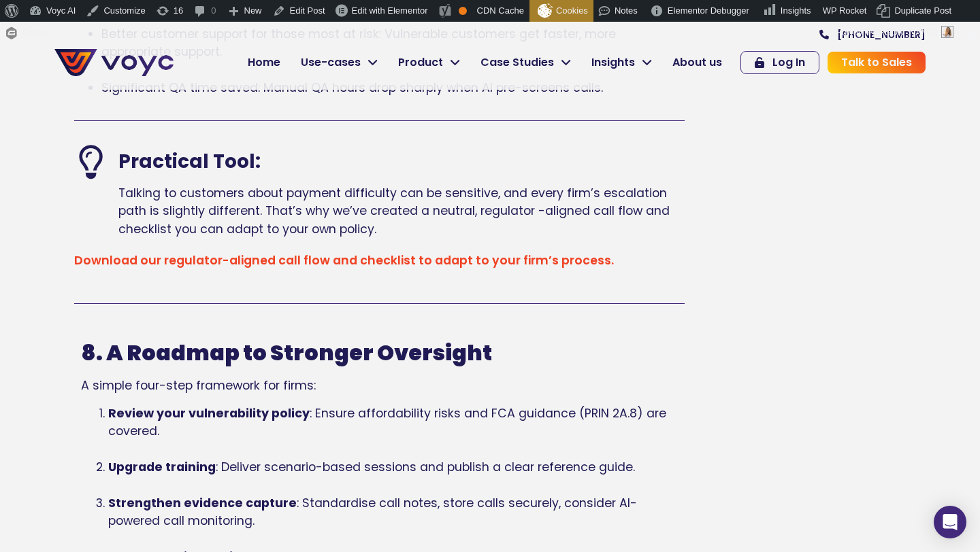 The height and width of the screenshot is (552, 980). I want to click on a: Download our regulator-aligned call flow and checklist to adapt to your firm’s process., so click(343, 260).